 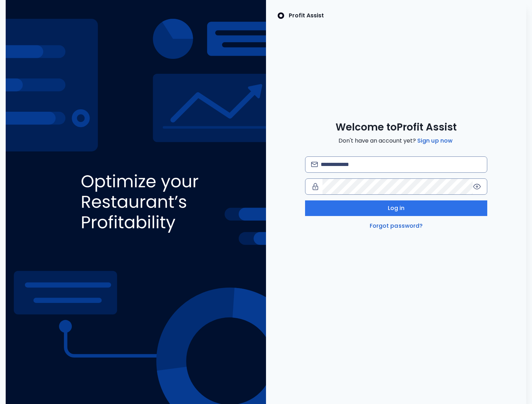 I want to click on button: Log in, so click(x=396, y=208).